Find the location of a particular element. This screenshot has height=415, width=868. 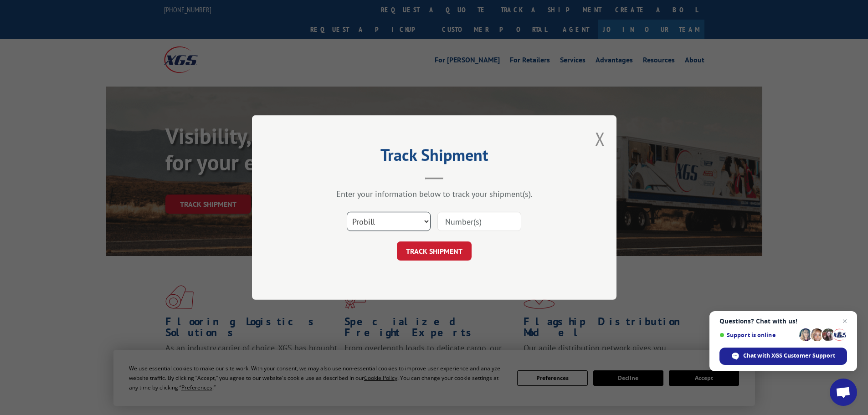

span: Chat with XGS Customer Support is located at coordinates (789, 356).